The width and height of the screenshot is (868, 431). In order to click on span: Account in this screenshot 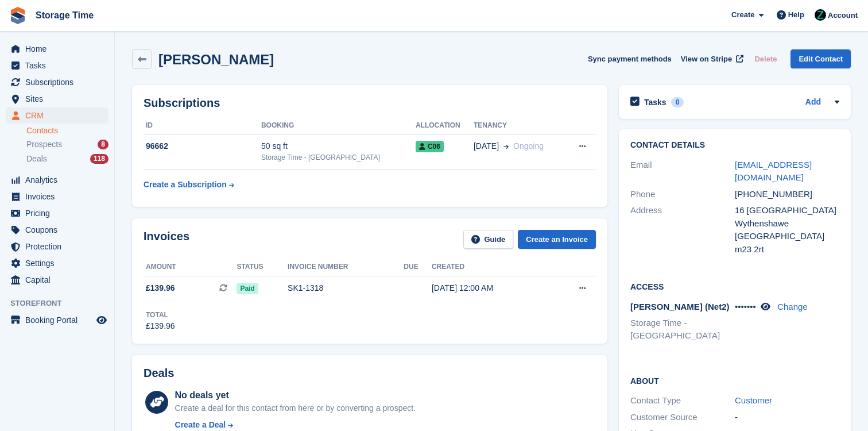, I will do `click(843, 15)`.